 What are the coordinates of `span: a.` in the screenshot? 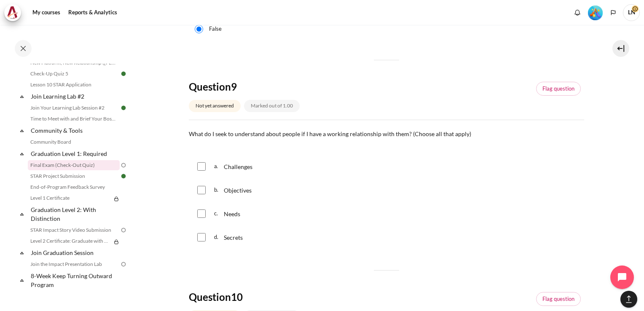 It's located at (218, 167).